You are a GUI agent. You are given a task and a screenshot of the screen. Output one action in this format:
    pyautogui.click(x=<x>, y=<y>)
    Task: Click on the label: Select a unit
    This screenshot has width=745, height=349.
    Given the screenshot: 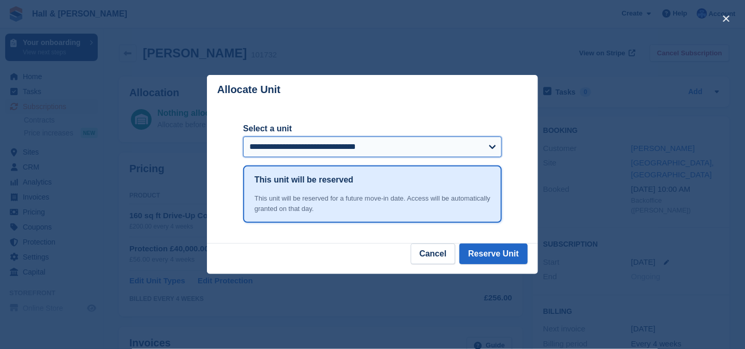 What is the action you would take?
    pyautogui.click(x=372, y=129)
    